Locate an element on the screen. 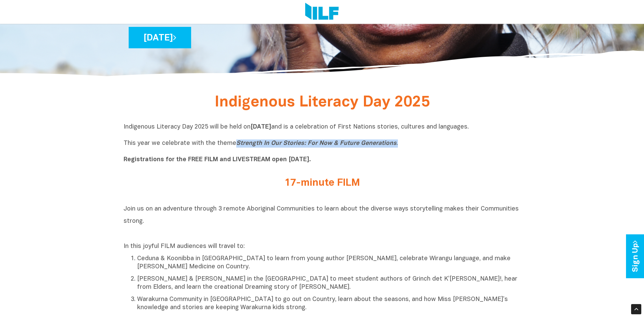 This screenshot has height=317, width=644. div: Scroll Back to Top is located at coordinates (636, 309).